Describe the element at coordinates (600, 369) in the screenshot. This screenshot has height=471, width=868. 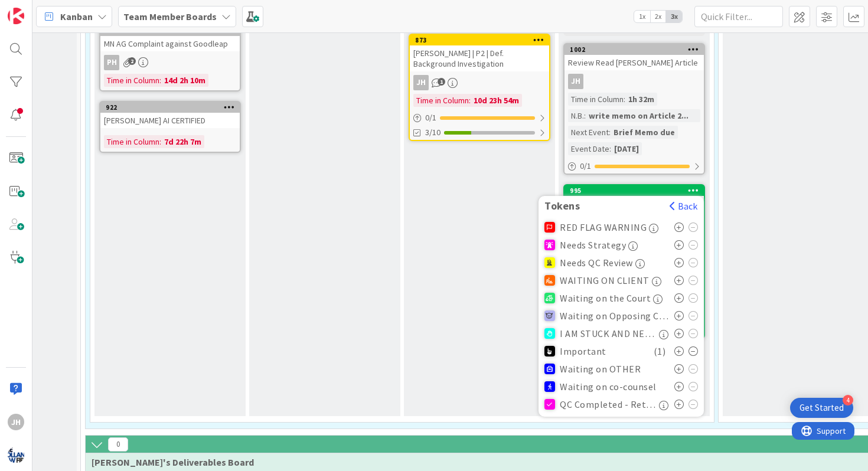
I see `span: Waiting on OTHER` at that location.